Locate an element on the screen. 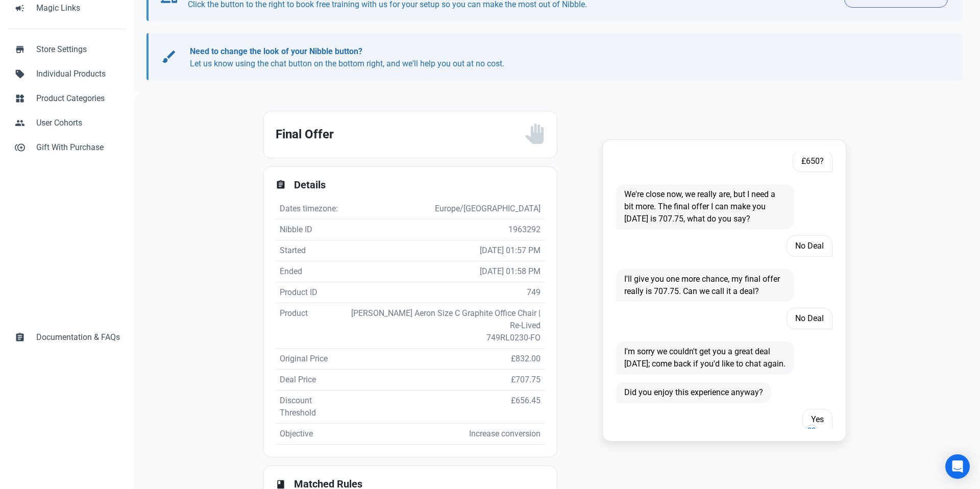  a: sellIndividual Products is located at coordinates (67, 74).